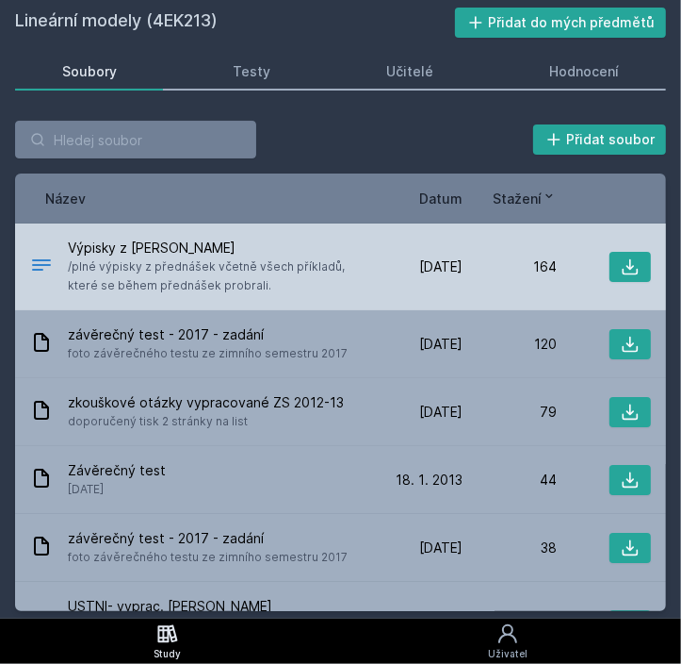 This screenshot has height=664, width=681. Describe the element at coordinates (600, 139) in the screenshot. I see `a: Přidat soubor` at that location.